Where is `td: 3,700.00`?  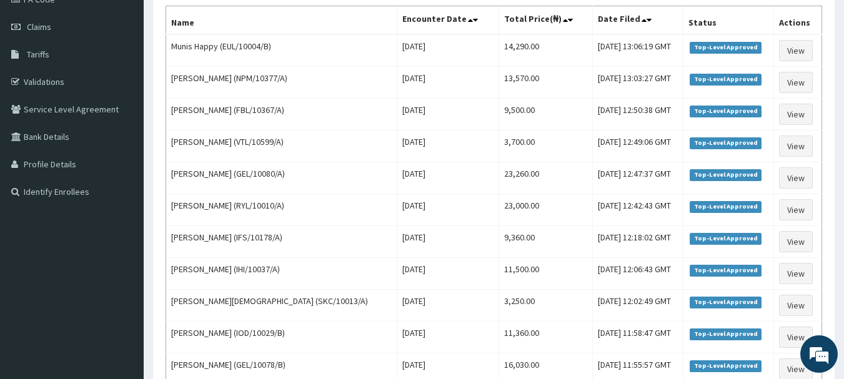 td: 3,700.00 is located at coordinates (546, 146).